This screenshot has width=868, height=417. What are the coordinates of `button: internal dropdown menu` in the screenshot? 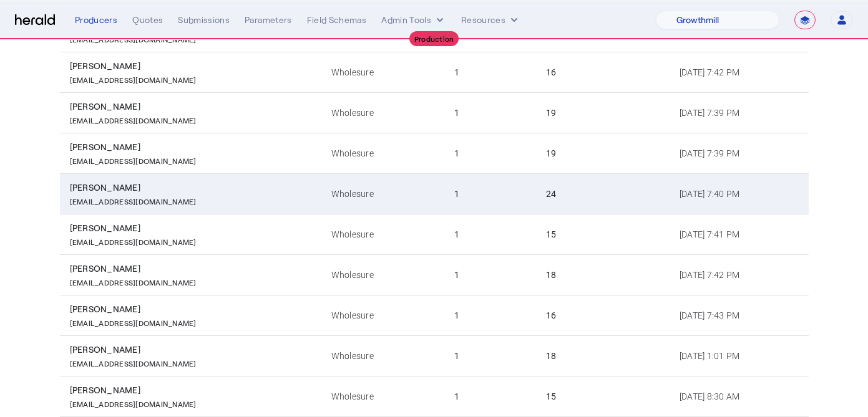 It's located at (414, 20).